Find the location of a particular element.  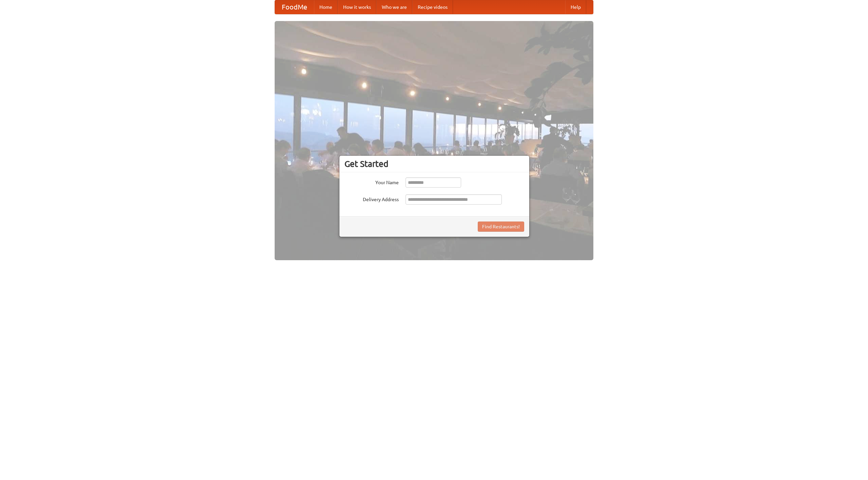

a: Help is located at coordinates (576, 7).